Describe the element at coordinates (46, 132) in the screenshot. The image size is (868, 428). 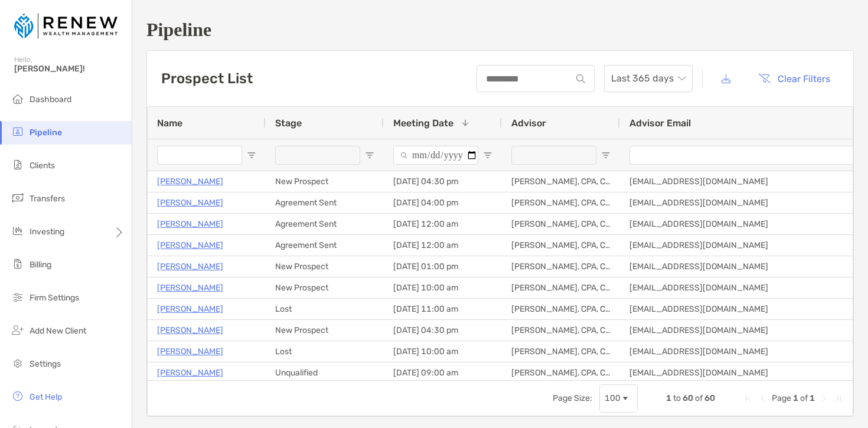
I see `span: Pipeline` at that location.